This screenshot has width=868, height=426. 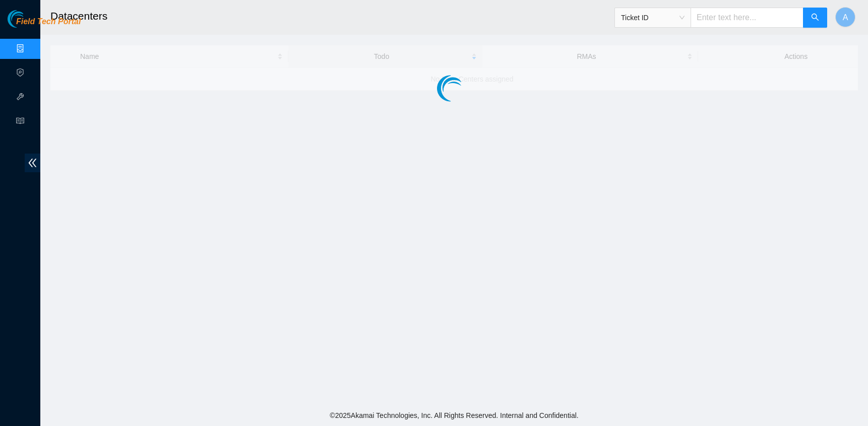 I want to click on input: Enter text here..., so click(x=747, y=18).